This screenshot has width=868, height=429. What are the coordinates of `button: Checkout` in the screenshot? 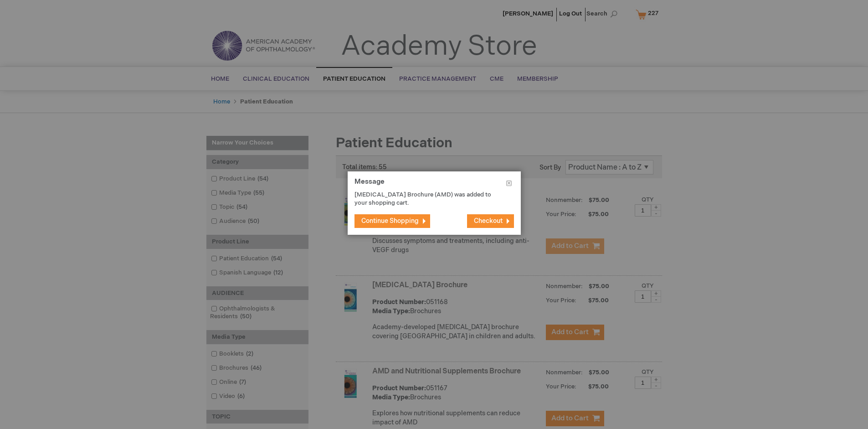 It's located at (491, 221).